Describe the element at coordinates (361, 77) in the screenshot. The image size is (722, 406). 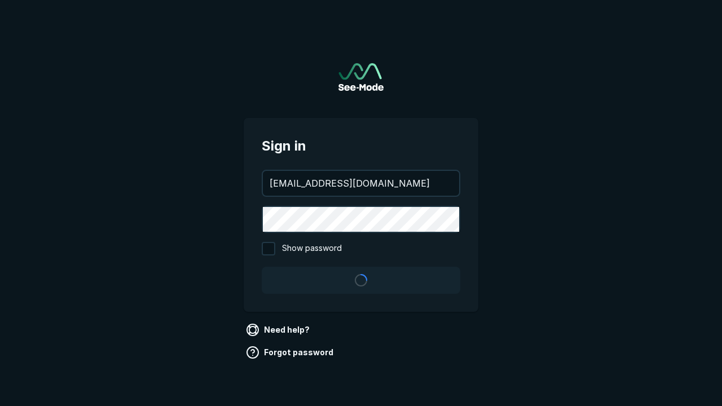
I see `img: See-Mode Logo` at that location.